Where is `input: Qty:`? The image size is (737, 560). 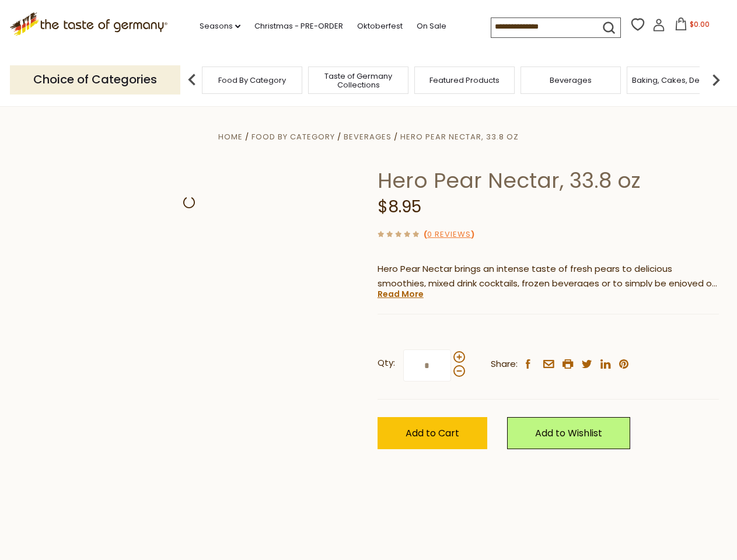 input: Qty: is located at coordinates (427, 365).